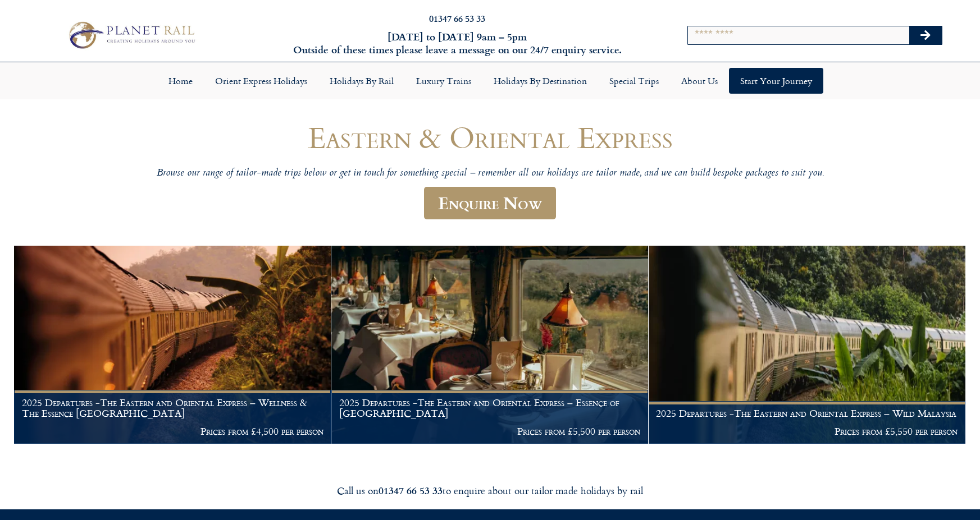 The image size is (980, 520). What do you see at coordinates (490, 81) in the screenshot?
I see `nav: Menu` at bounding box center [490, 81].